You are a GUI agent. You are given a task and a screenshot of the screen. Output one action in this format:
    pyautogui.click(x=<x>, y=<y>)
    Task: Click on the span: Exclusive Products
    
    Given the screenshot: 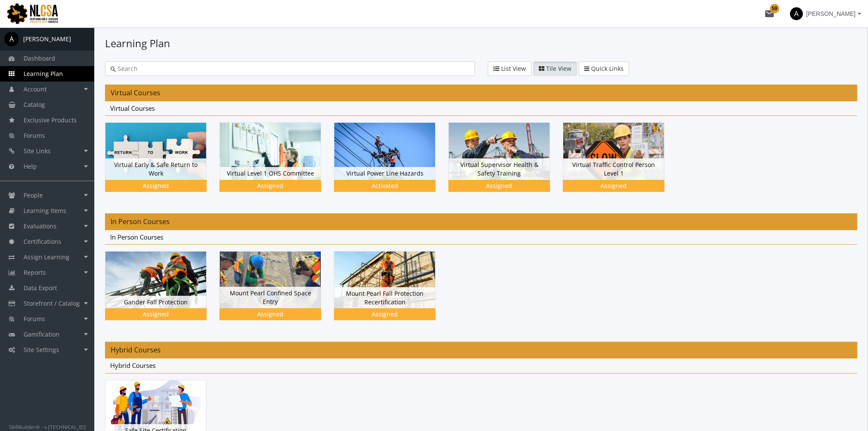 What is the action you would take?
    pyautogui.click(x=50, y=119)
    